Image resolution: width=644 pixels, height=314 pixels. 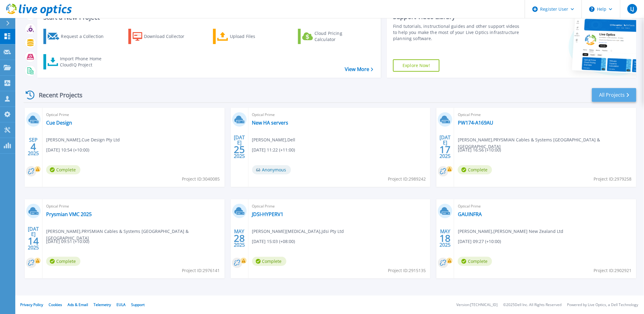 I want to click on div: Cloud Pricing Calculator, so click(x=339, y=37).